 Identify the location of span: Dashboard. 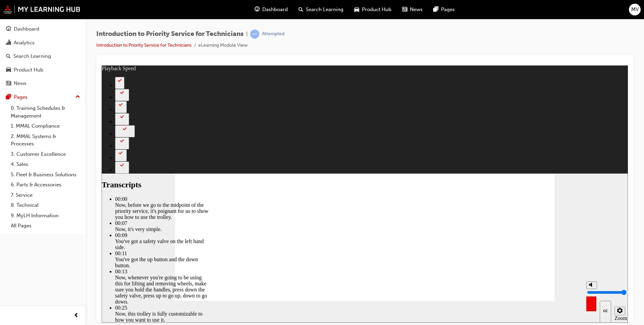
(275, 9).